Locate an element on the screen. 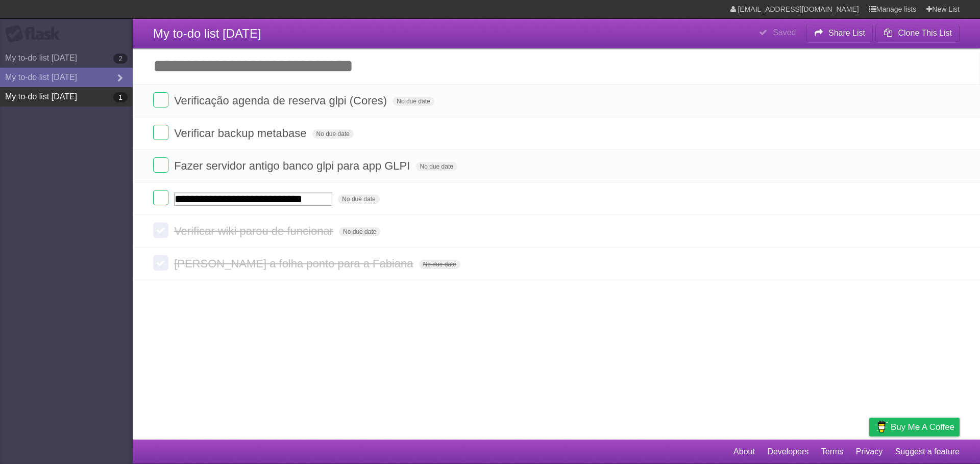 This screenshot has width=980, height=464. a: Terms is located at coordinates (832, 452).